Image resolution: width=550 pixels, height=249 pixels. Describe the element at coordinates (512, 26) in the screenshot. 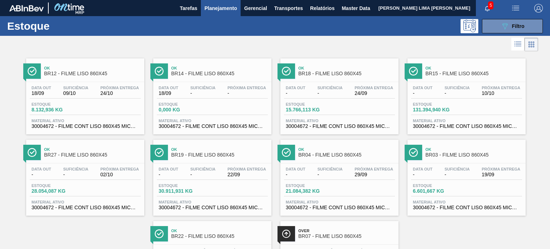

I see `button: Filtro` at that location.